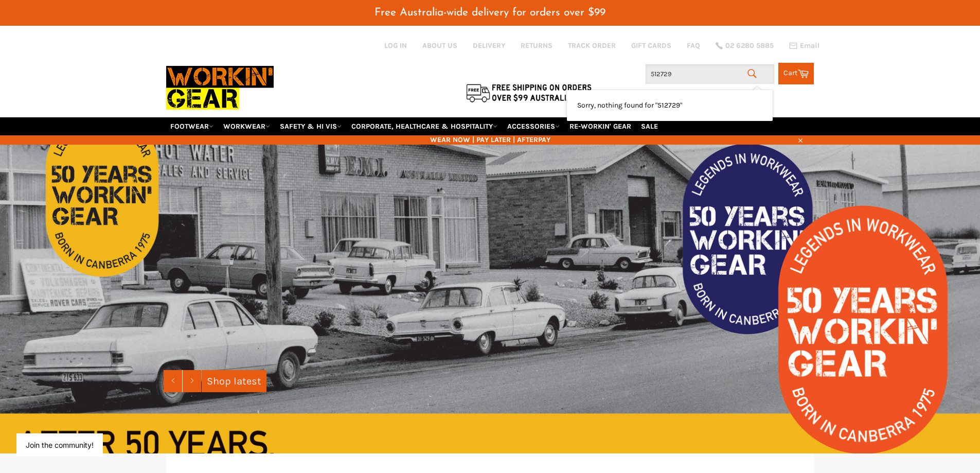 The image size is (980, 473). What do you see at coordinates (529, 93) in the screenshot?
I see `img: Flat $9.95 shipping Australia wide` at bounding box center [529, 93].